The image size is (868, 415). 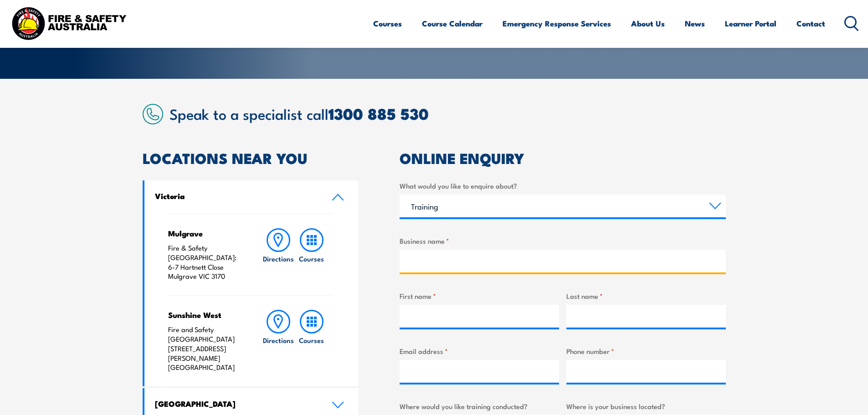 I want to click on label: What would you like to enquire about?, so click(x=562, y=186).